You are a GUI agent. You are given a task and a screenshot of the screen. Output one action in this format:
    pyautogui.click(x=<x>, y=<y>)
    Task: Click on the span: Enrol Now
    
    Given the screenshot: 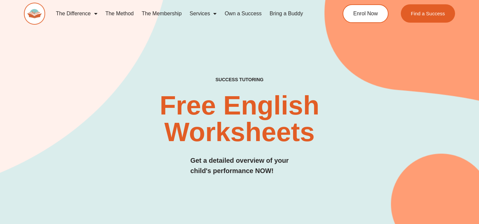 What is the action you would take?
    pyautogui.click(x=365, y=14)
    